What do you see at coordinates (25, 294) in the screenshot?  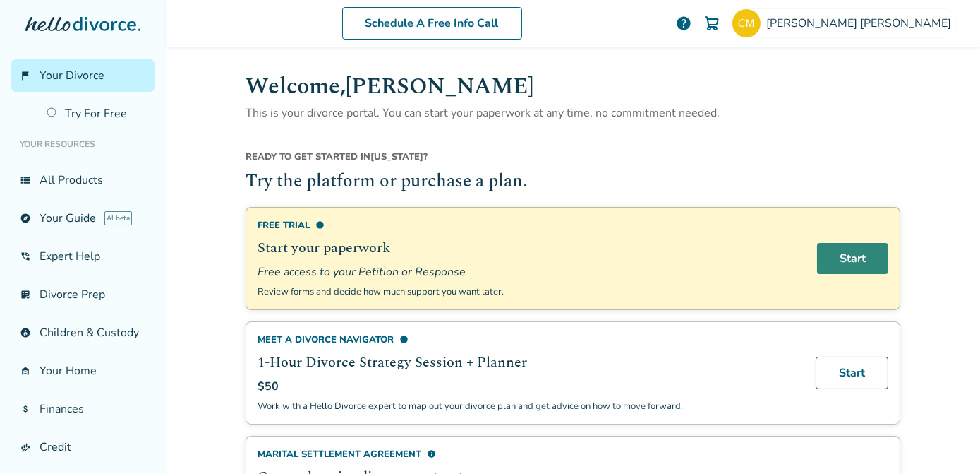 I see `span: list_alt_check` at bounding box center [25, 294].